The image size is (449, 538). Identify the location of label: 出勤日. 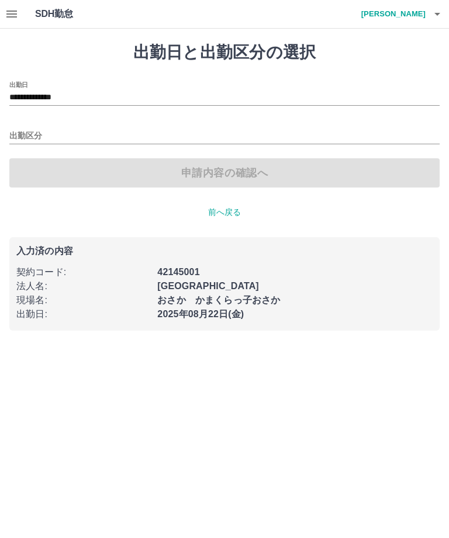
(19, 84).